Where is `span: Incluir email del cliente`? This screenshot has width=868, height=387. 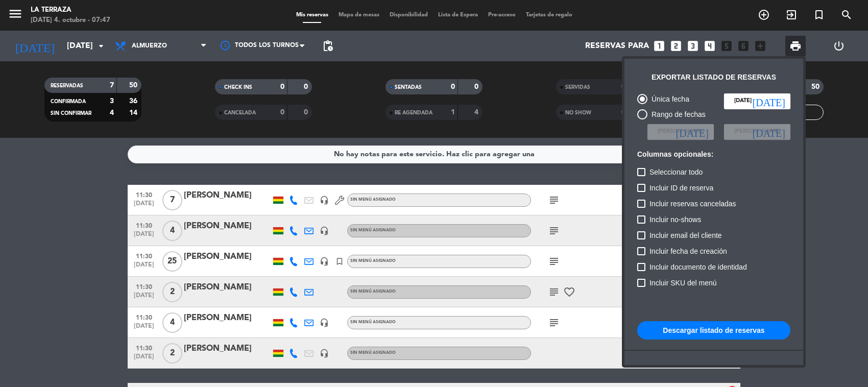
span: Incluir email del cliente is located at coordinates (686, 236).